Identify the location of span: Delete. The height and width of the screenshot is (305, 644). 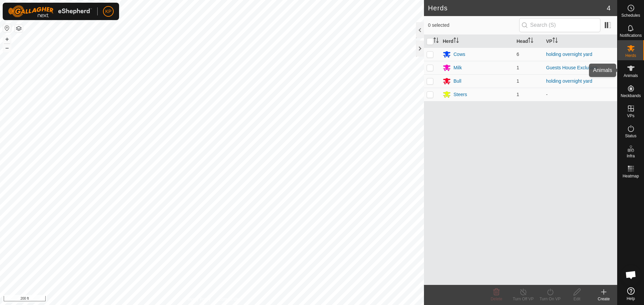
(496, 299).